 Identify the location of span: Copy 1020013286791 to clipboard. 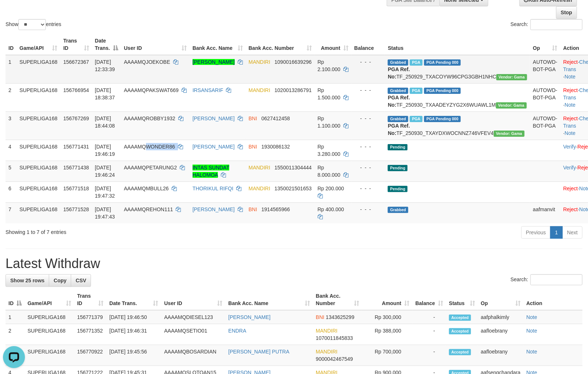
(293, 90).